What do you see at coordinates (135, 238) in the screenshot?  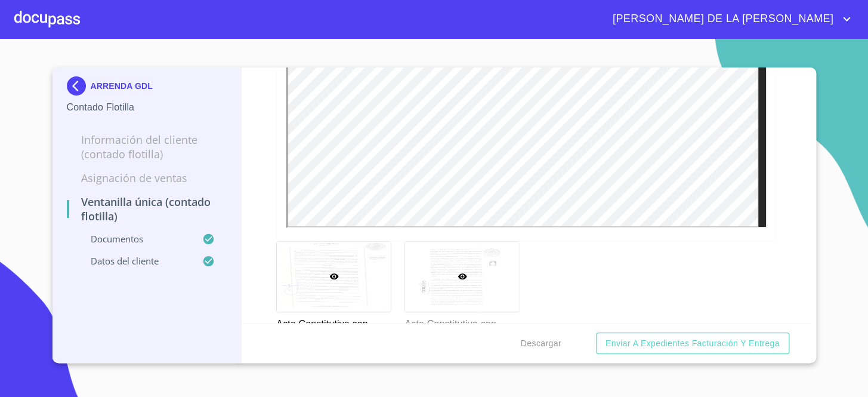 I see `p: Documentos` at bounding box center [135, 238].